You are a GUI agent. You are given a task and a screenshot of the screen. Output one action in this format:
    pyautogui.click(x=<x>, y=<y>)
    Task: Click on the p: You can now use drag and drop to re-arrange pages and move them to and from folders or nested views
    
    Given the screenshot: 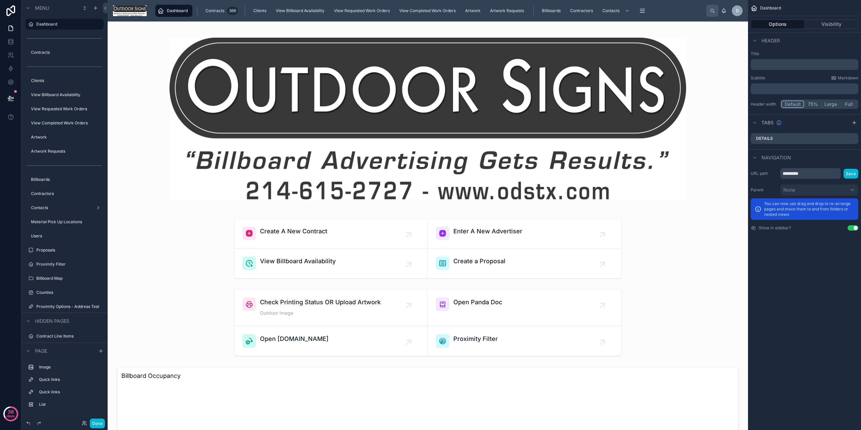 What is the action you would take?
    pyautogui.click(x=809, y=209)
    